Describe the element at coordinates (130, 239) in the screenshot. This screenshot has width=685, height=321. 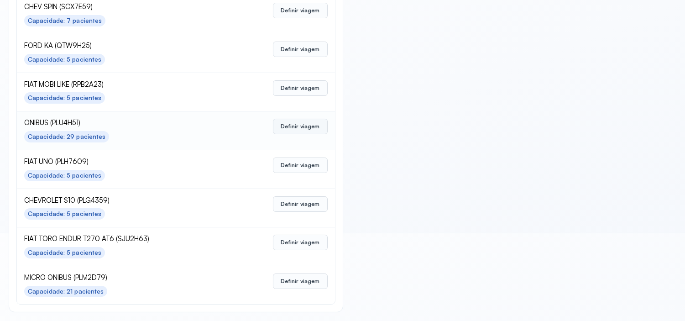
I see `span: FIAT TORO ENDUR T270 AT6 (SJU2H63)` at that location.